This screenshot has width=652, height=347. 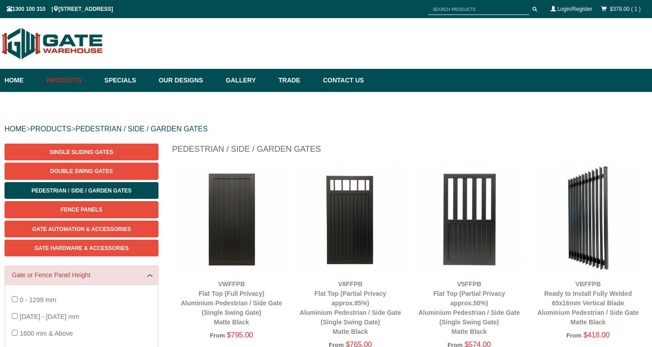 I want to click on a: Our Designs, so click(x=188, y=80).